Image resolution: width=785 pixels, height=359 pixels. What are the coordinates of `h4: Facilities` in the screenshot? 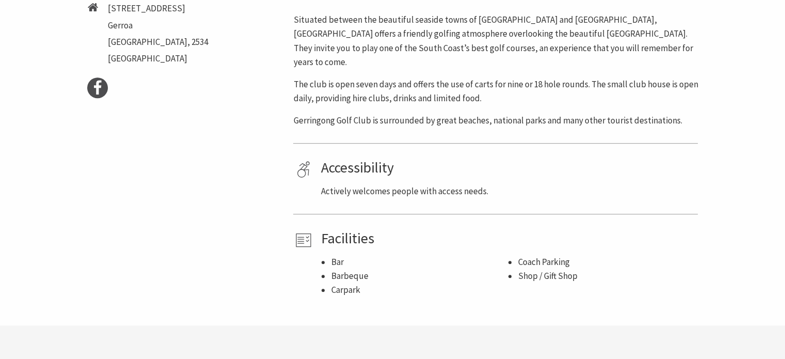 It's located at (507, 238).